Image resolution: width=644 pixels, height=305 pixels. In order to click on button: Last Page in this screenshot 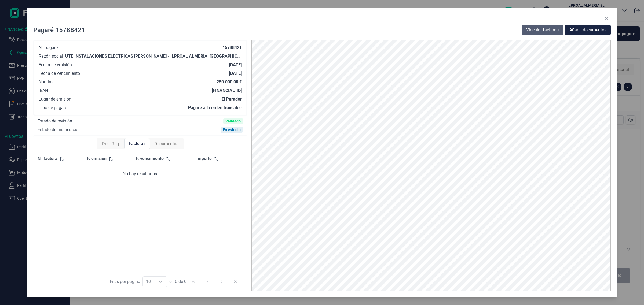, I will do `click(236, 282)`.